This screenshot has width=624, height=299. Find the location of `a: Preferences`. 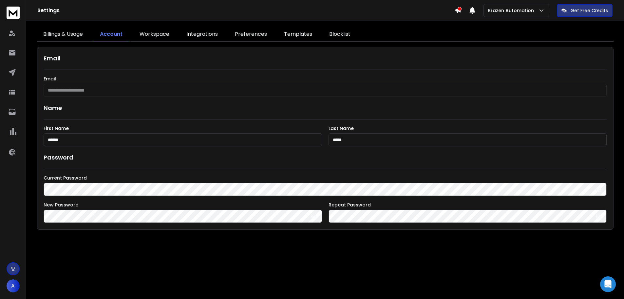

a: Preferences is located at coordinates (251, 34).